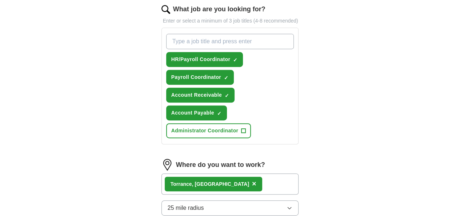 The width and height of the screenshot is (460, 216). I want to click on span: Account Payable, so click(193, 113).